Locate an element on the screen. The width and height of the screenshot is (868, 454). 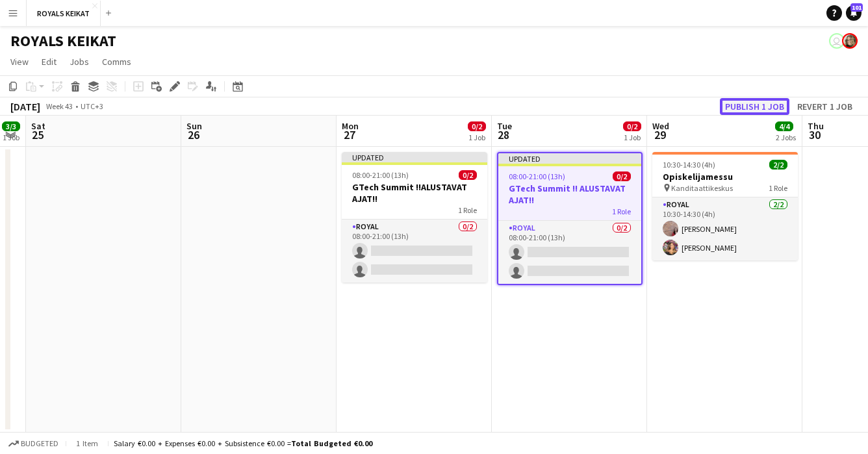
div: Updated08:00-21:00 (13h)0/2GTech Summit !!ALUSTAVAT AJAT!!1 RoleRoyal0/208:00-21:00 (13h) is located at coordinates (415, 217).